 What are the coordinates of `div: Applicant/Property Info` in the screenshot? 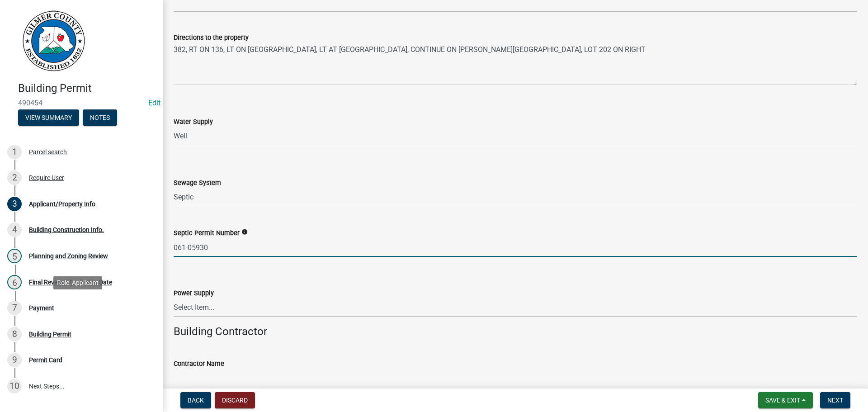 It's located at (62, 204).